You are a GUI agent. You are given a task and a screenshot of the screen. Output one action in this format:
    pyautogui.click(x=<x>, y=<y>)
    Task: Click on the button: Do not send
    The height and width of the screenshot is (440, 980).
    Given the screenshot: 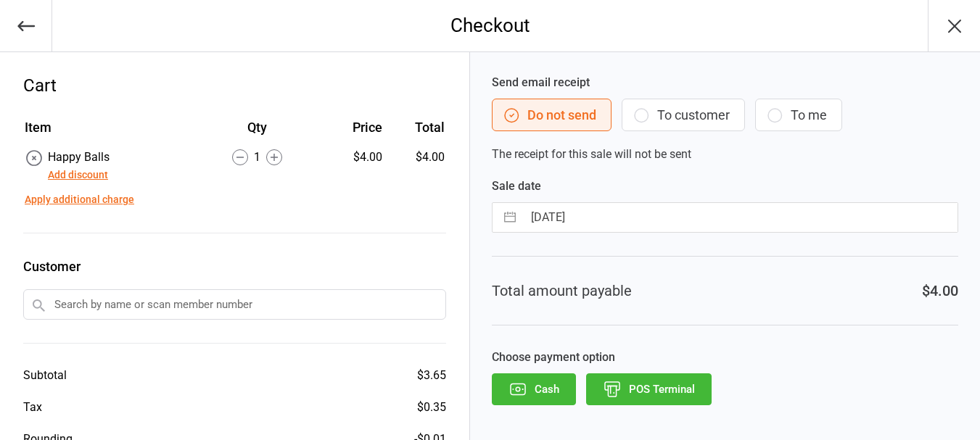 What is the action you would take?
    pyautogui.click(x=552, y=115)
    